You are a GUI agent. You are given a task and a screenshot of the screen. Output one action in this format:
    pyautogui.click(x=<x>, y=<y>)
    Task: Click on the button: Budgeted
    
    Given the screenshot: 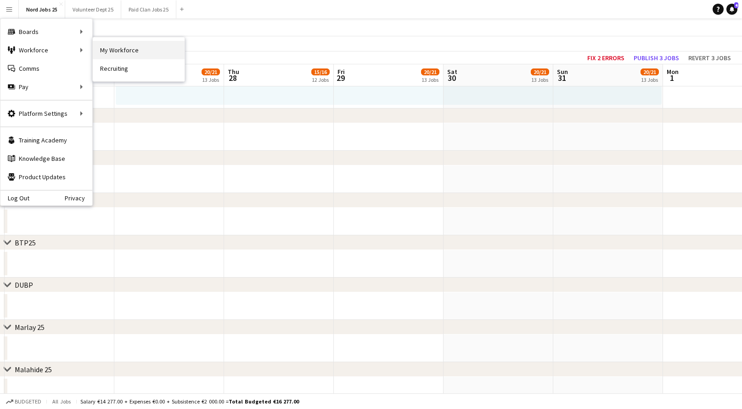 What is the action you would take?
    pyautogui.click(x=23, y=401)
    